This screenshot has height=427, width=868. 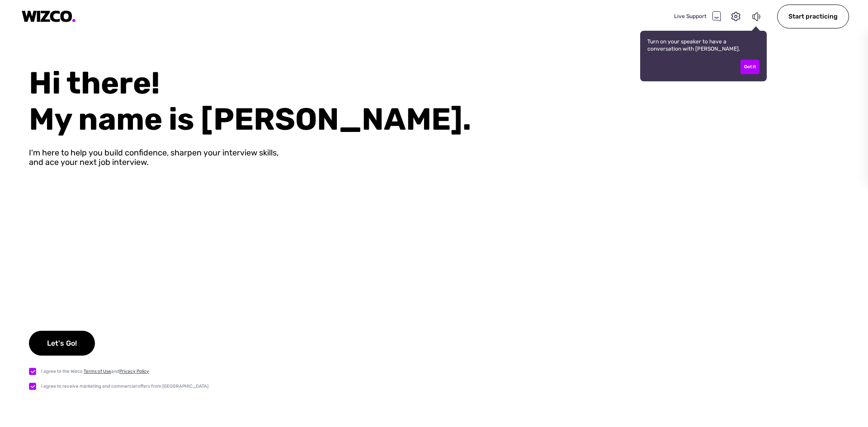 I want to click on img: logo, so click(x=49, y=16).